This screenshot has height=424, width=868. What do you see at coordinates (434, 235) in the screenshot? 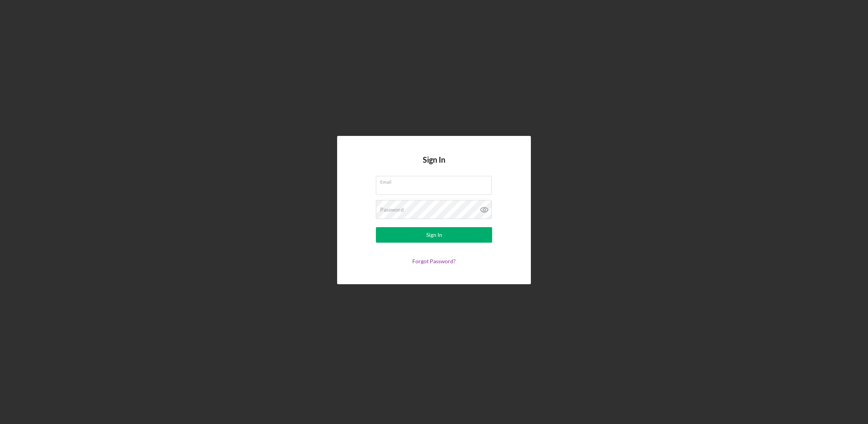
I see `div: Sign In` at bounding box center [434, 235].